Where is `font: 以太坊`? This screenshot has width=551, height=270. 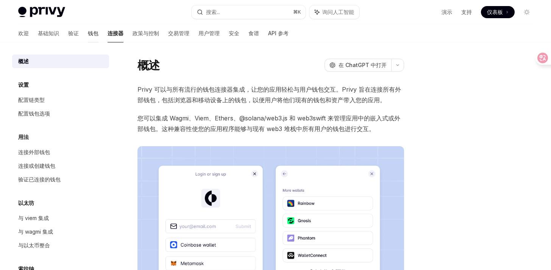
font: 以太坊 is located at coordinates (26, 203).